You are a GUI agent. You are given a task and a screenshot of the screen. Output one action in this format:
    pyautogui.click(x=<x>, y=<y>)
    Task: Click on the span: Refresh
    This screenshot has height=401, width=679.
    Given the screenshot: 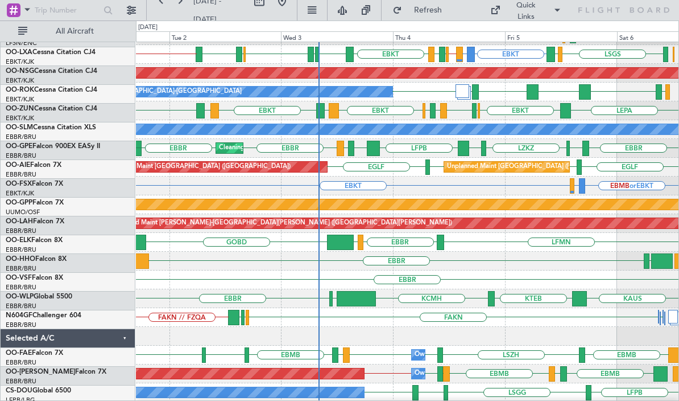 What is the action you would take?
    pyautogui.click(x=428, y=10)
    